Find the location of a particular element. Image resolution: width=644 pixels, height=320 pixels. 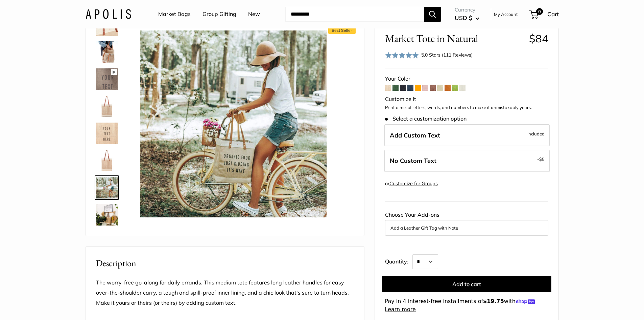

input: Search... is located at coordinates (354, 15).